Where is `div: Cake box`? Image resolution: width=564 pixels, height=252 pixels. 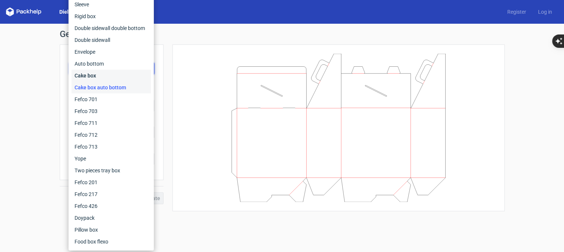 div: Cake box is located at coordinates (111, 76).